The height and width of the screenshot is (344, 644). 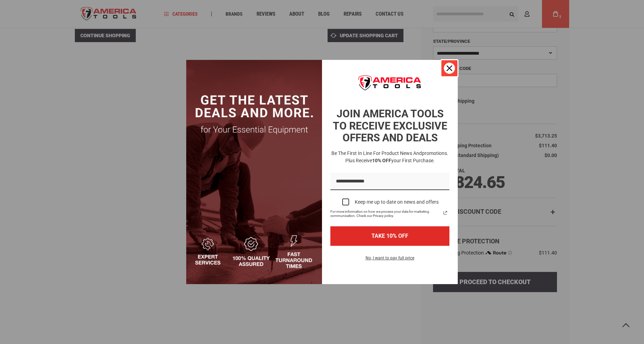 I want to click on svg: link icon, so click(x=445, y=213).